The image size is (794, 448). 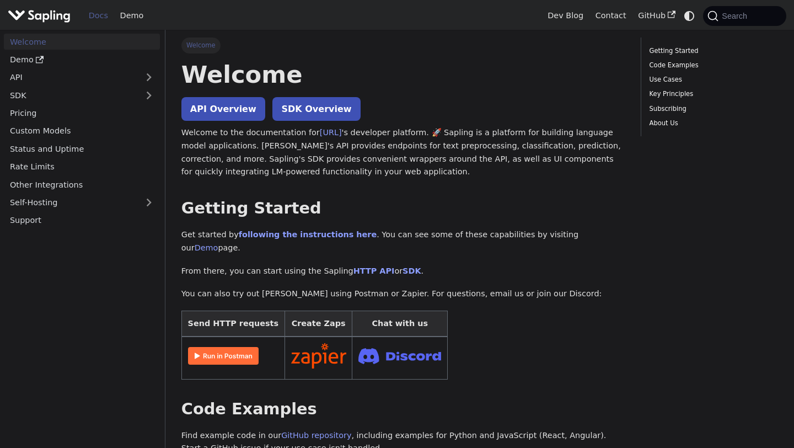 What do you see at coordinates (712, 65) in the screenshot?
I see `a: Code Examples` at bounding box center [712, 65].